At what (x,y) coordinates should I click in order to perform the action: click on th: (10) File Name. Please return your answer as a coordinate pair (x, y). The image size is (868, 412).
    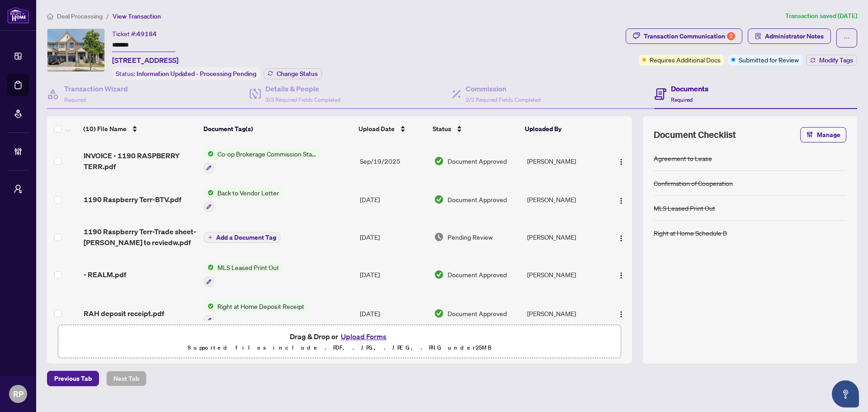
    Looking at the image, I should click on (140, 129).